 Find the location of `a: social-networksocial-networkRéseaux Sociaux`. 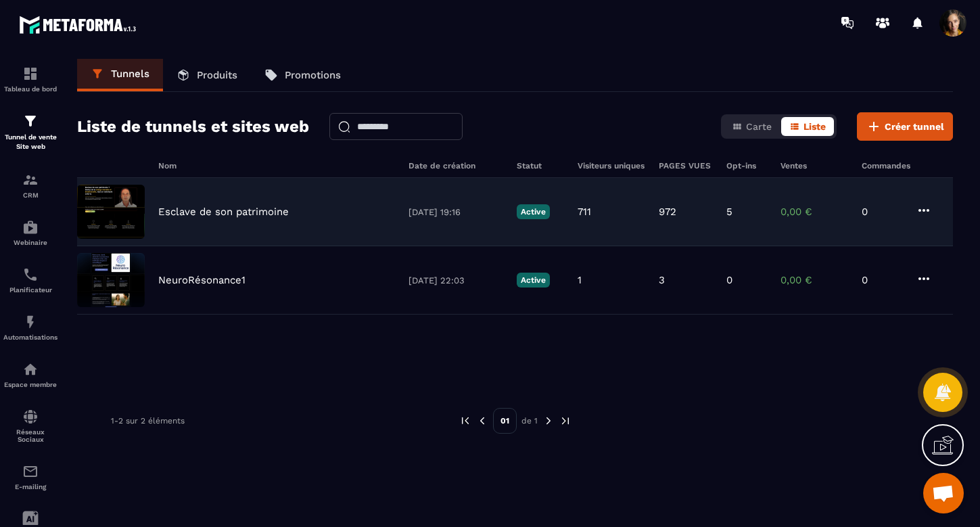

a: social-networksocial-networkRéseaux Sociaux is located at coordinates (30, 425).